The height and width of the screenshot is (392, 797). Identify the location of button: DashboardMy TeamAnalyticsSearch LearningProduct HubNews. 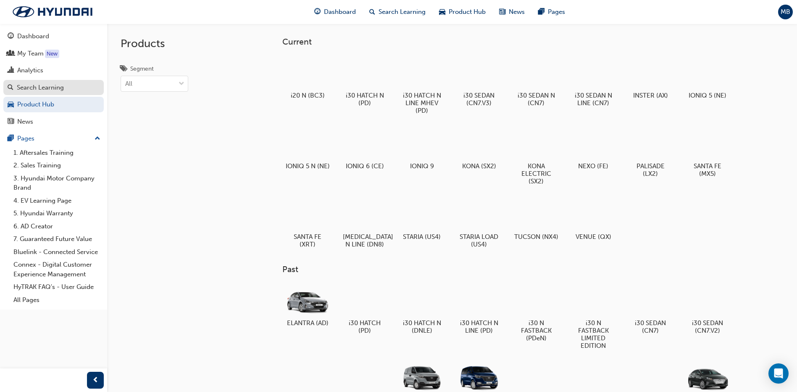
(53, 79).